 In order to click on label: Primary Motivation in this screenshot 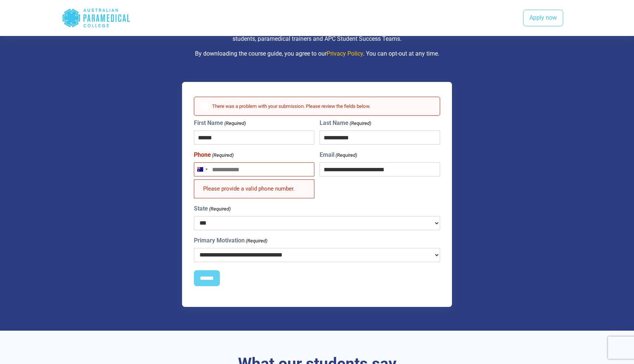, I will do `click(230, 240)`.